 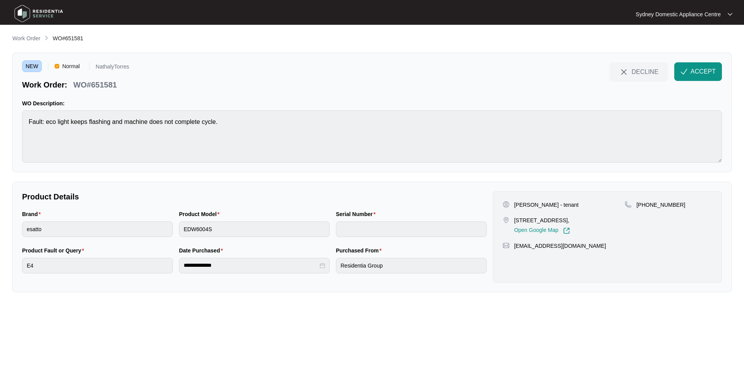 I want to click on label: Date Purchased, so click(x=202, y=251).